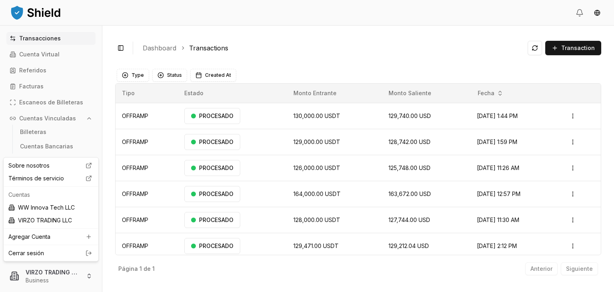  What do you see at coordinates (51, 165) in the screenshot?
I see `a: Sobre nosotros` at bounding box center [51, 165].